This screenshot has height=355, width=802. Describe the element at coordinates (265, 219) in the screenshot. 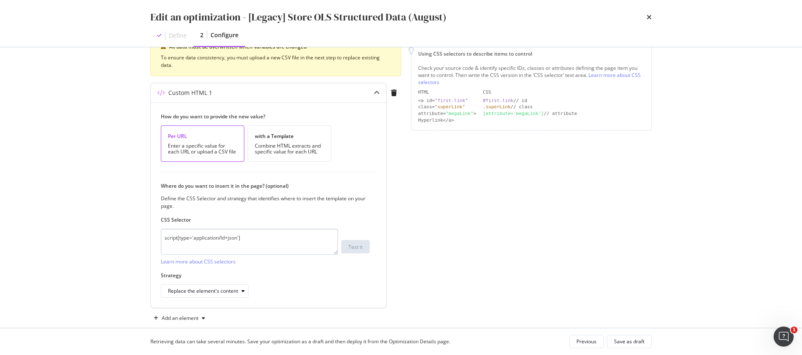

I see `label: CSS Selector` at that location.